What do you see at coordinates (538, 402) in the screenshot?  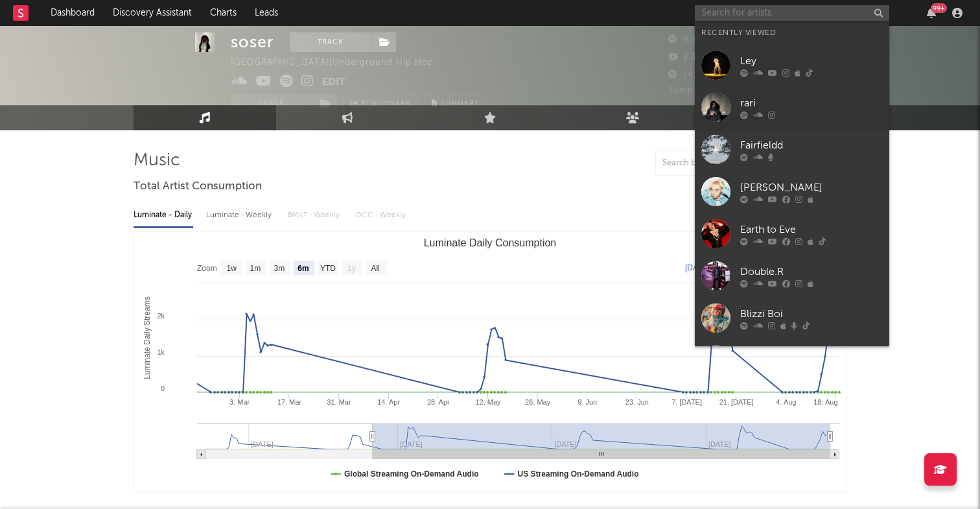 I see `text: 26. May` at bounding box center [538, 402].